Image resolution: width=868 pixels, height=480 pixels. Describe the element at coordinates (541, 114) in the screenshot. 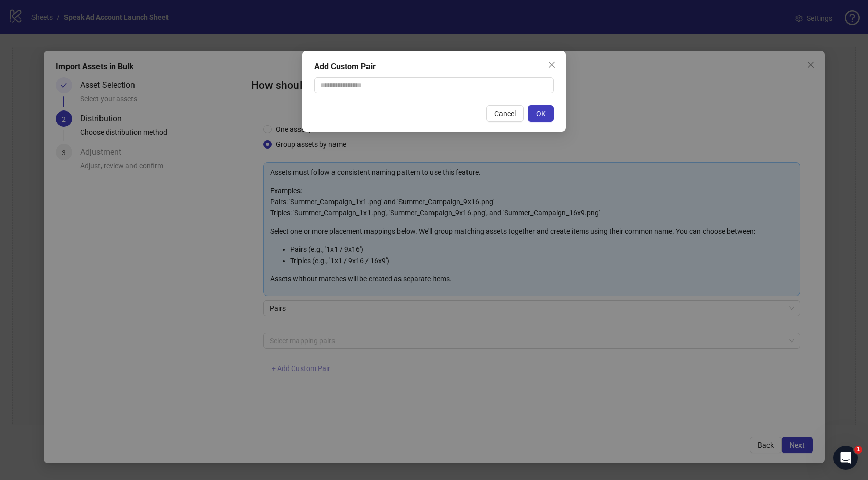

I see `span: OK` at that location.